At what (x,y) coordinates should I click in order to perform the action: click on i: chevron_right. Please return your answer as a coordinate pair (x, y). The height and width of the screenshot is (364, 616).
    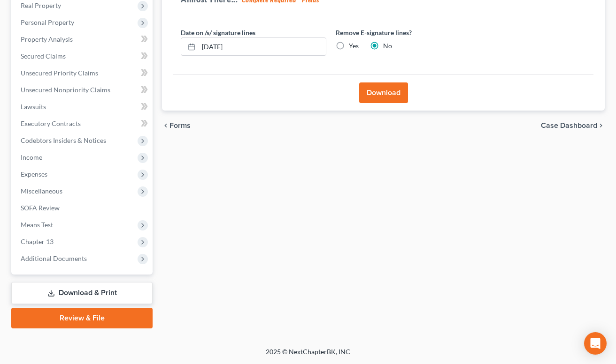
    Looking at the image, I should click on (601, 126).